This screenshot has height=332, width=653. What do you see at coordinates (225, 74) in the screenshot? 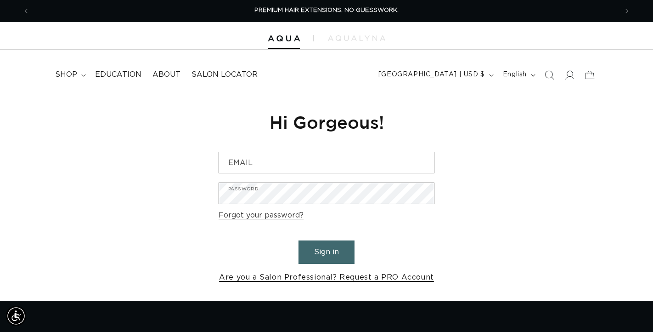
I see `span: Salon Locator` at bounding box center [225, 74].